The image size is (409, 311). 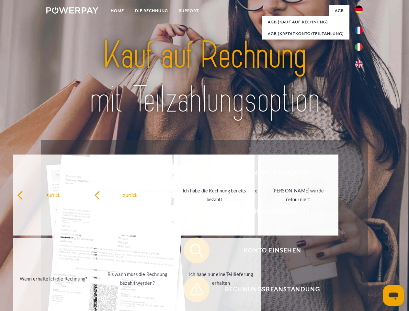 I want to click on a: agb, so click(x=340, y=11).